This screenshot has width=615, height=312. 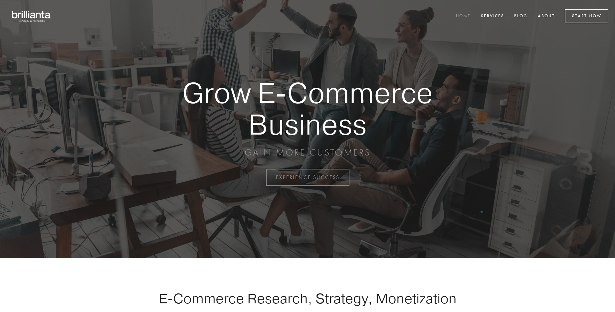 I want to click on a: About, so click(x=546, y=16).